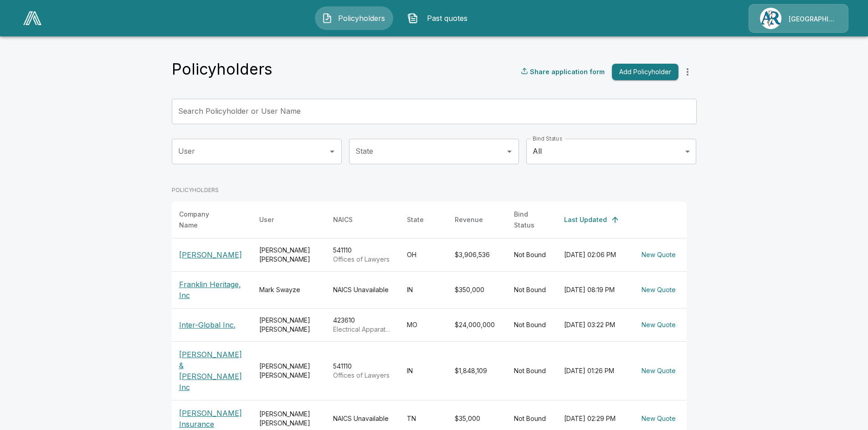 The width and height of the screenshot is (868, 430). I want to click on a: Add Policyholder, so click(643, 72).